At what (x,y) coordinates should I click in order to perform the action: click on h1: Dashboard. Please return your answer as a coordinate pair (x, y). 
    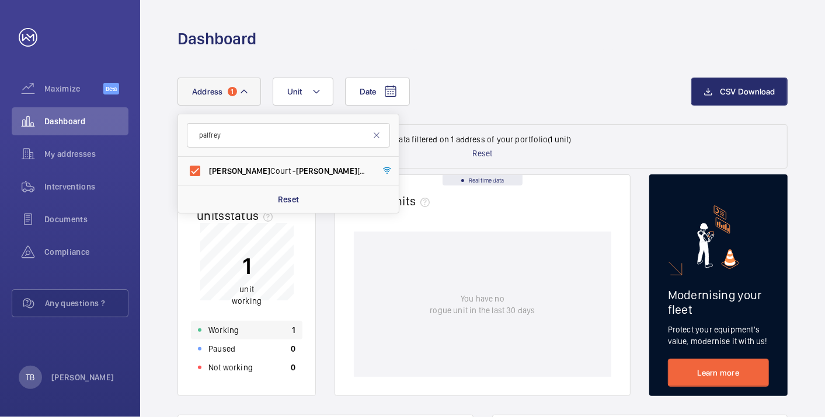
    Looking at the image, I should click on (217, 39).